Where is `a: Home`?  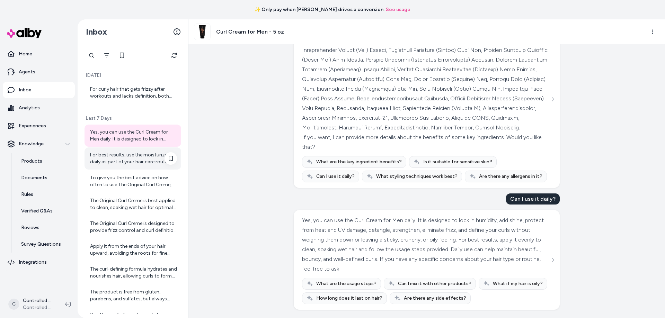
a: Home is located at coordinates (39, 54).